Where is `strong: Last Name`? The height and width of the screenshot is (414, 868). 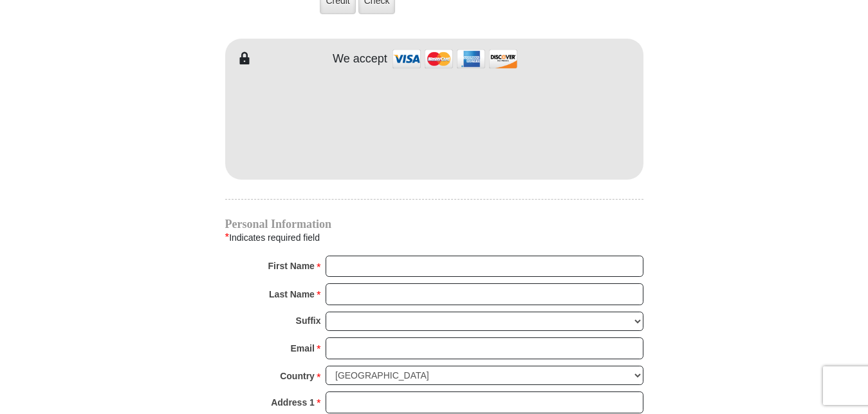
strong: Last Name is located at coordinates (292, 294).